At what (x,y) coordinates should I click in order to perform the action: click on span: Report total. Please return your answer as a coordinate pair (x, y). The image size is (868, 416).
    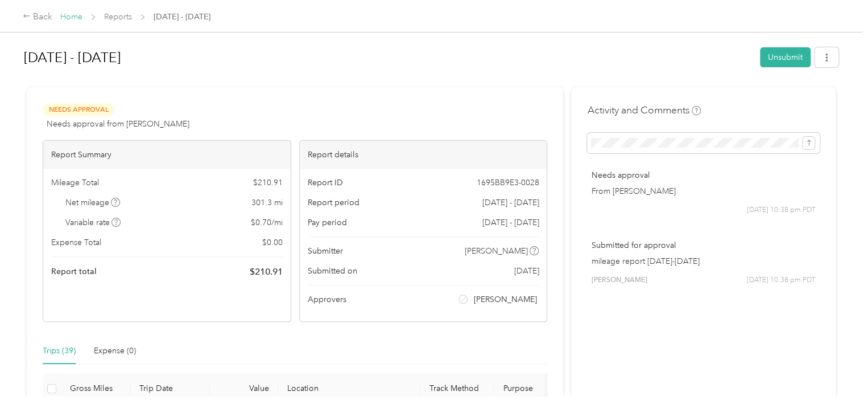
    Looking at the image, I should click on (74, 271).